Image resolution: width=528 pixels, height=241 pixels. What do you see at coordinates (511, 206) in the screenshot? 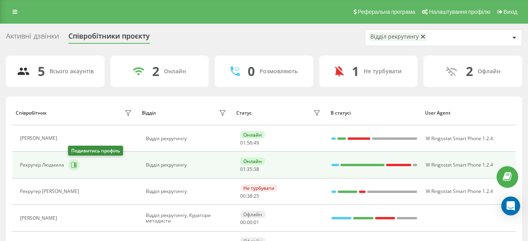
I see `div: Open Intercom Messenger` at bounding box center [511, 206].